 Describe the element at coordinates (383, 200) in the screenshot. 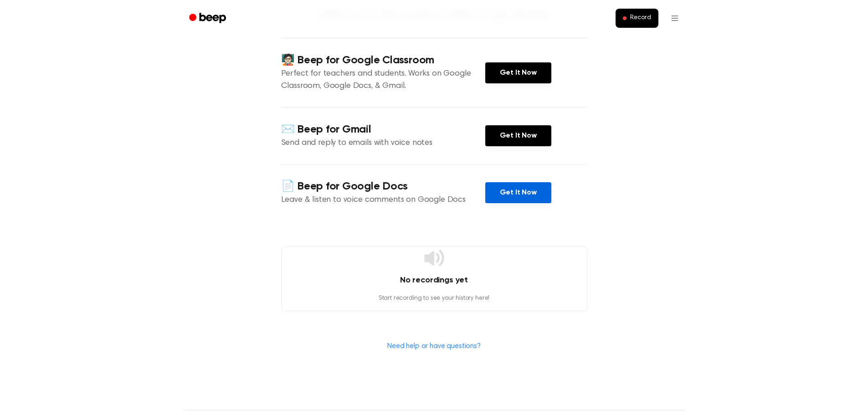

I see `p: Leave & listen to voice comments on Google Docs` at that location.